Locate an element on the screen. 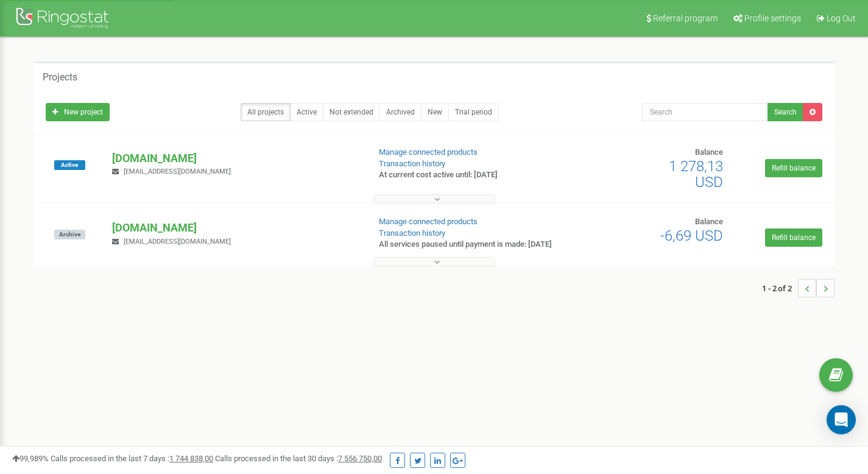 Image resolution: width=868 pixels, height=474 pixels. a: Not extended is located at coordinates (351, 112).